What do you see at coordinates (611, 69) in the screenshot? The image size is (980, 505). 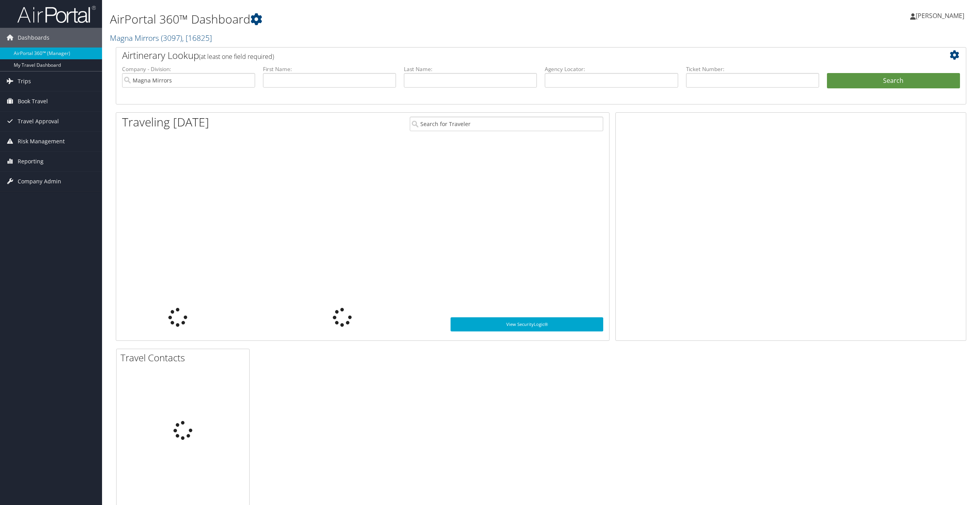 I see `label: Agency Locator:` at bounding box center [611, 69].